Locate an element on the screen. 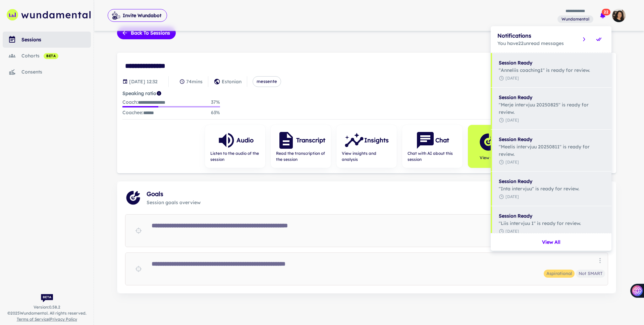 Image resolution: width=644 pixels, height=325 pixels. p: "Meelis intervjuu 20250811" is ready for review. is located at coordinates (552, 150).